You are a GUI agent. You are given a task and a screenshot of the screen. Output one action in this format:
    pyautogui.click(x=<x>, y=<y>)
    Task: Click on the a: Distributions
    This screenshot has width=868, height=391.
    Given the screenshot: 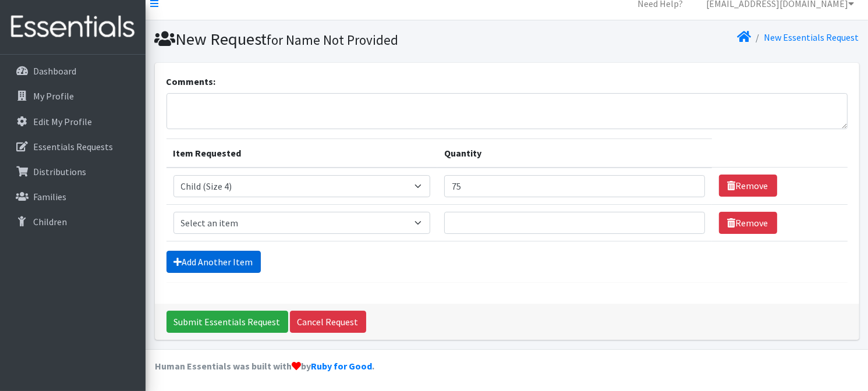 What is the action you would take?
    pyautogui.click(x=73, y=172)
    